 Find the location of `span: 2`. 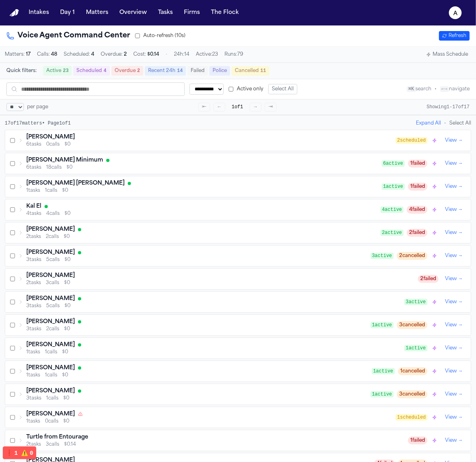

span: 2 is located at coordinates (138, 71).